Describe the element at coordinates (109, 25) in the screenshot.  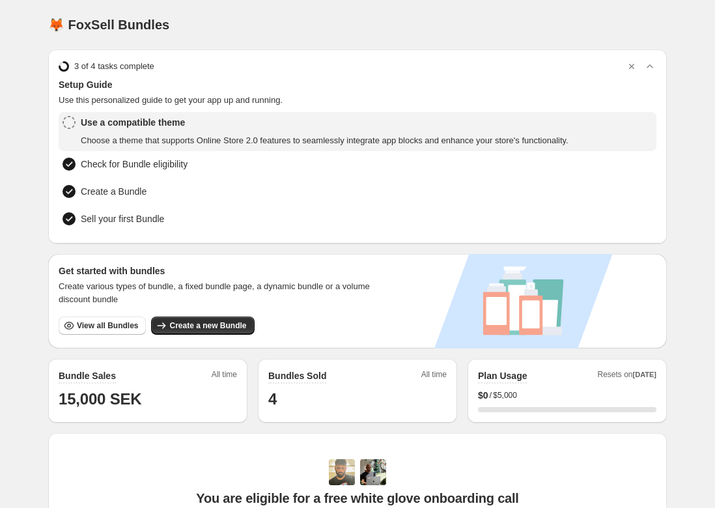
I see `h1: 🦊 FoxSell Bundles` at that location.